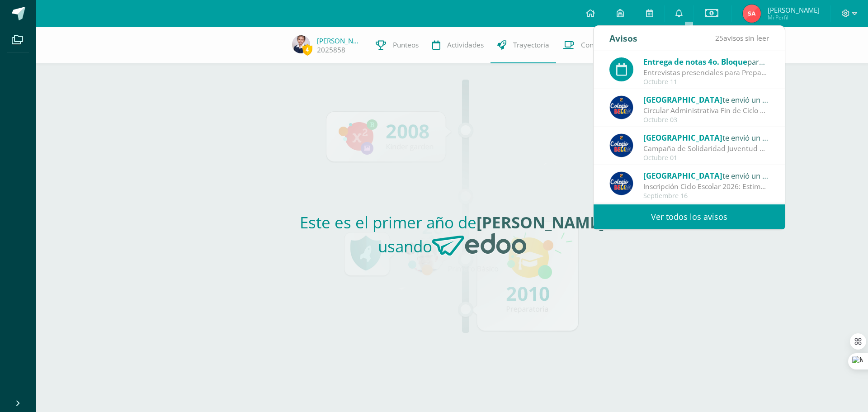 The image size is (868, 412). What do you see at coordinates (531, 45) in the screenshot?
I see `span: Trayectoria` at bounding box center [531, 45].